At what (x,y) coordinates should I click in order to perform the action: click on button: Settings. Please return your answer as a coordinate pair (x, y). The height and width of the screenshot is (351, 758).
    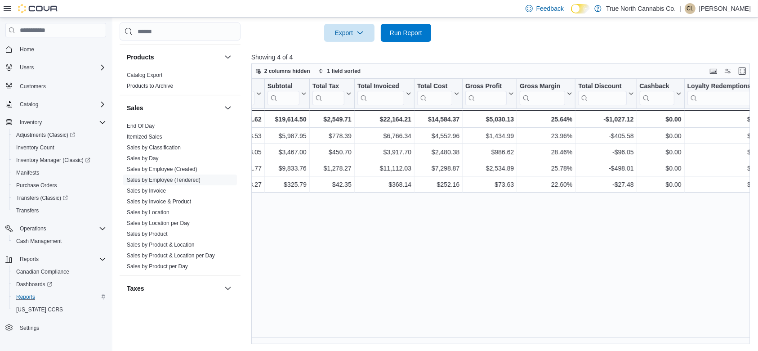
    Looking at the image, I should click on (56, 327).